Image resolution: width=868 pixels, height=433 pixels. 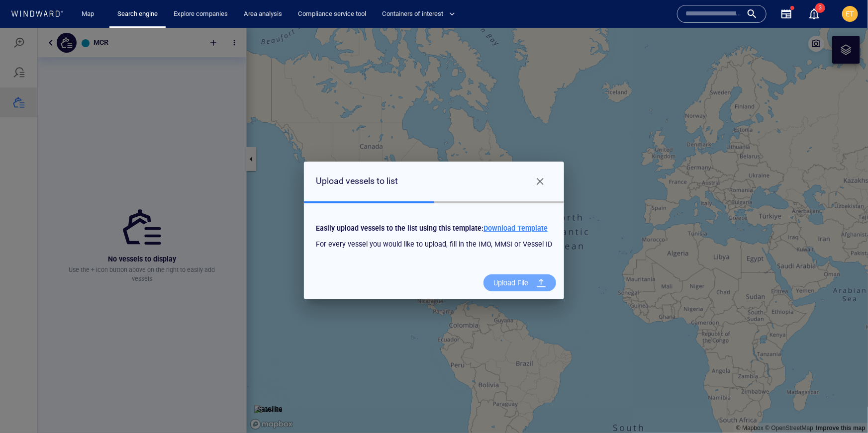 What do you see at coordinates (815, 14) in the screenshot?
I see `button: 3` at bounding box center [815, 14].